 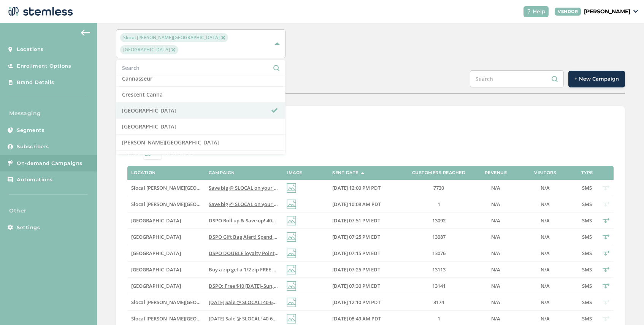 What do you see at coordinates (294, 172) in the screenshot?
I see `label: Image` at bounding box center [294, 172].